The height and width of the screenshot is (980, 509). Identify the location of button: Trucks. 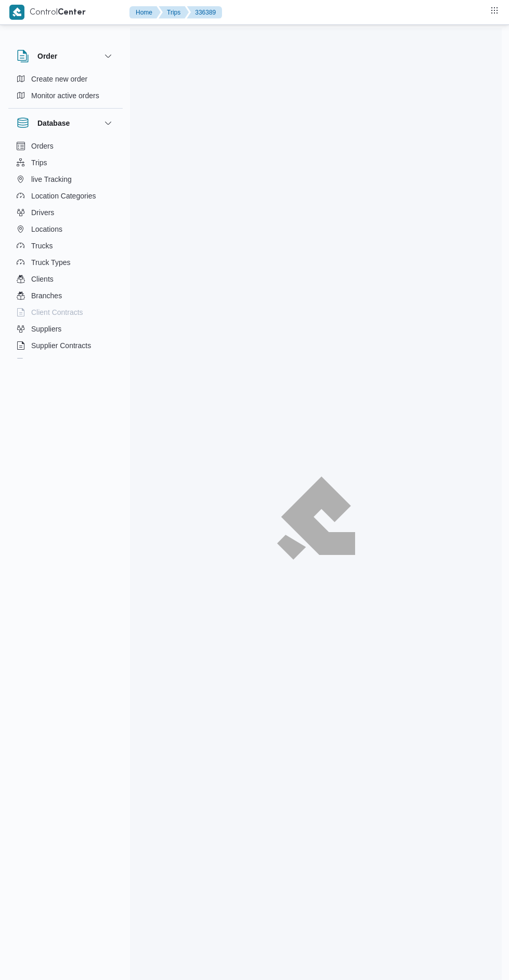
(66, 246).